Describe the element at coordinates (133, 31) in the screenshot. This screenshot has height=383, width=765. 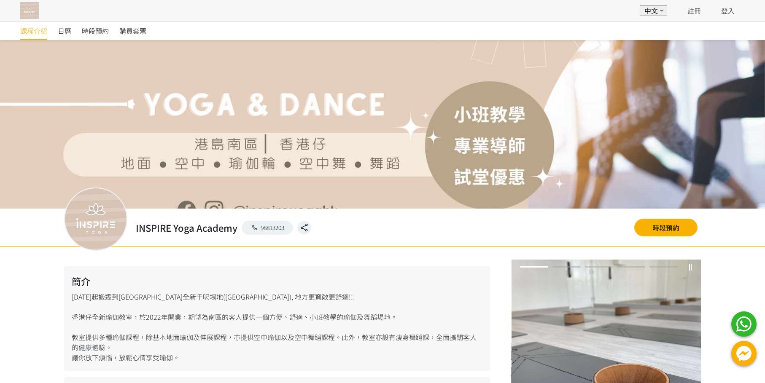
I see `a: 購買套票` at that location.